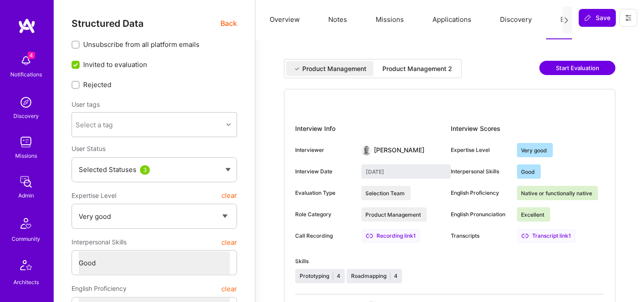 This screenshot has height=302, width=644. I want to click on img: caret, so click(228, 170).